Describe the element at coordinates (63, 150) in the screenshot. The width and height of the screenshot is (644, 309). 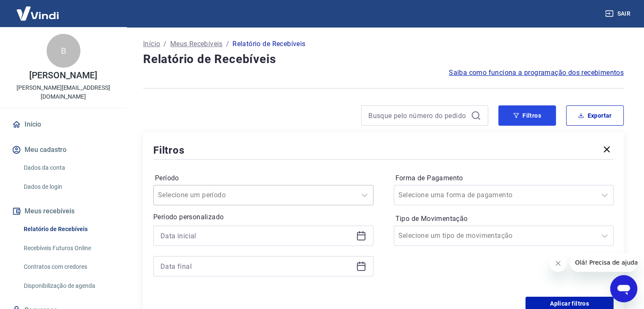
I see `button: Meu cadastro` at that location.